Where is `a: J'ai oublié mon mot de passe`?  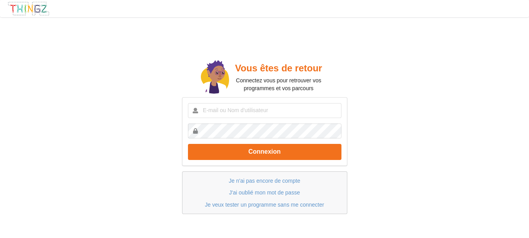 a: J'ai oublié mon mot de passe is located at coordinates (264, 192).